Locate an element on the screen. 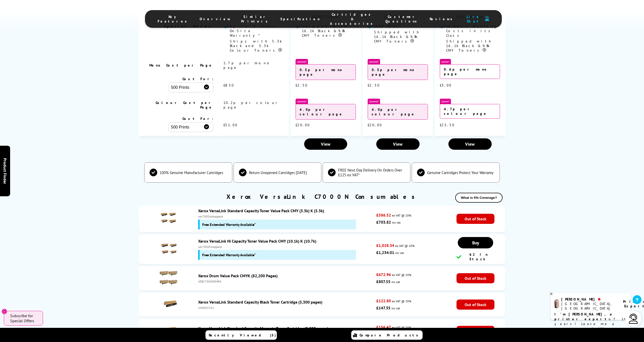 The image size is (644, 342). span: Overview is located at coordinates (215, 19).